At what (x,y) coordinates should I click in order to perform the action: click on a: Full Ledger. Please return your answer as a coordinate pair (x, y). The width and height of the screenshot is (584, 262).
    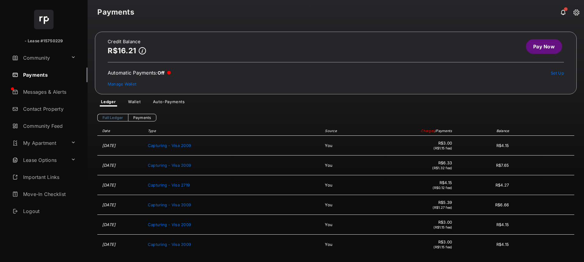
    Looking at the image, I should click on (113, 117).